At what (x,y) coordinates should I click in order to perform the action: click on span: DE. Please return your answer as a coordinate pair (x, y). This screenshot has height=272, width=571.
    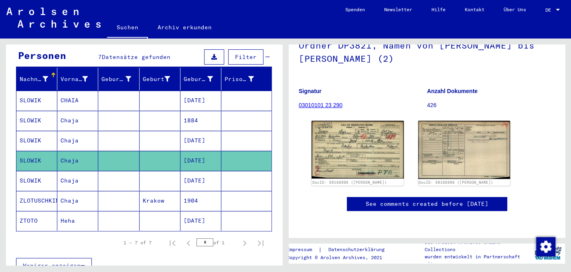
    Looking at the image, I should click on (550, 10).